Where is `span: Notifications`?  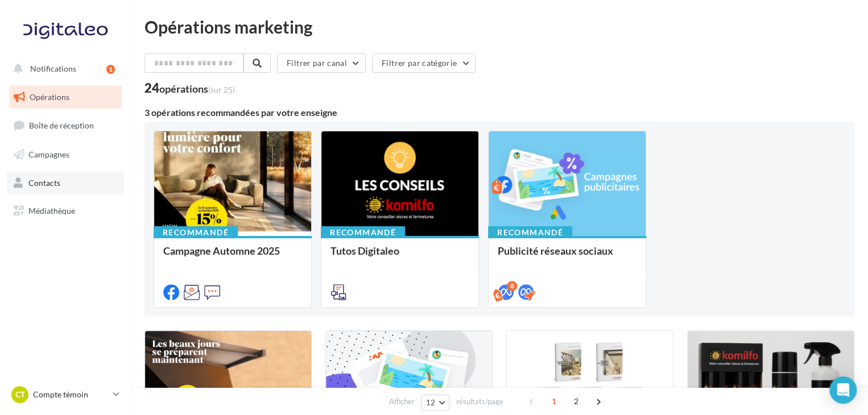
span: Notifications is located at coordinates (53, 68).